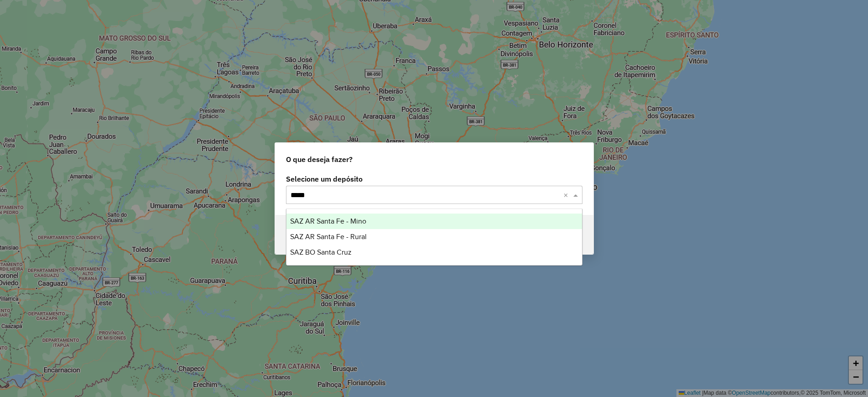 The width and height of the screenshot is (868, 397). I want to click on span: O que deseja fazer?, so click(319, 159).